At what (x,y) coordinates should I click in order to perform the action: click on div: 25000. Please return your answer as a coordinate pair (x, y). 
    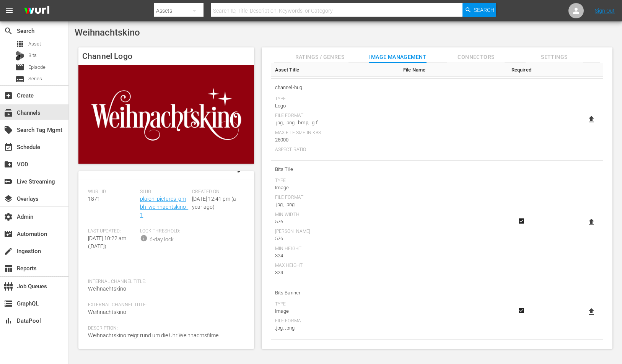
    Looking at the image, I should click on (335, 140).